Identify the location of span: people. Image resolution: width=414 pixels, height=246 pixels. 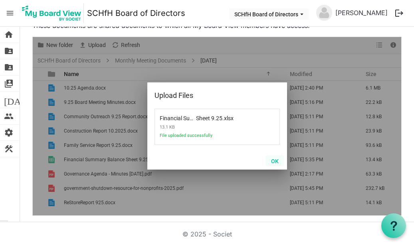
(9, 116).